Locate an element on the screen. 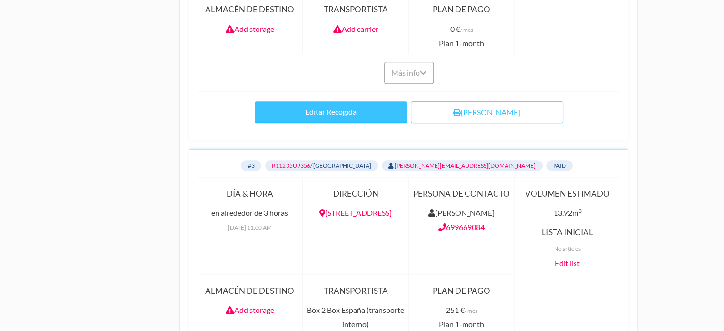 This screenshot has width=724, height=331. h5: Lista inicial is located at coordinates (567, 232).